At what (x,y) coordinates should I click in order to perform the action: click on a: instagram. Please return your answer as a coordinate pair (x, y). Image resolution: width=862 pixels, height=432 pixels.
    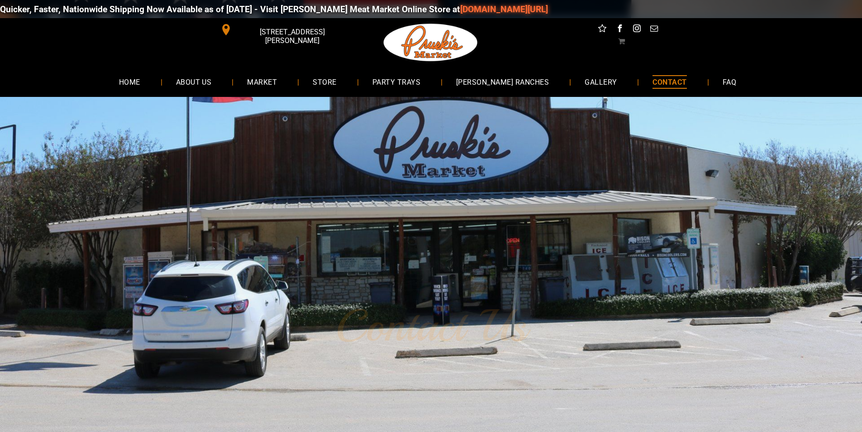
    Looking at the image, I should click on (637, 29).